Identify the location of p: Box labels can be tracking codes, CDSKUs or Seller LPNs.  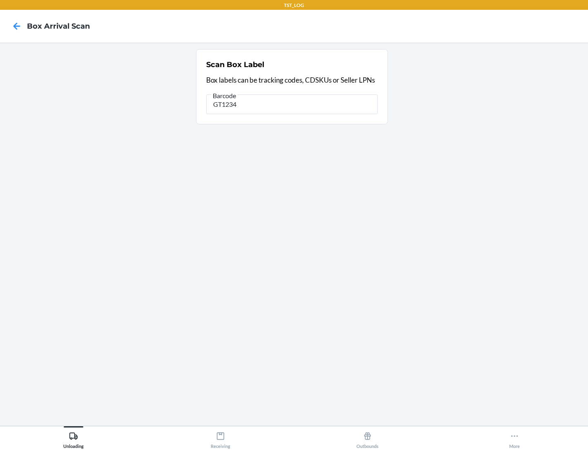
(292, 80).